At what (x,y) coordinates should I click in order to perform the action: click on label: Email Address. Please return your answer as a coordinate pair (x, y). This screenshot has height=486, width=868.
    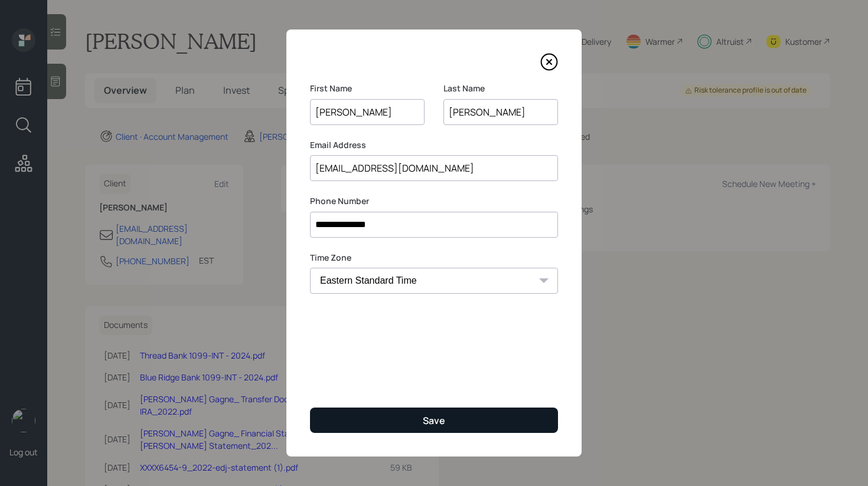
    Looking at the image, I should click on (434, 145).